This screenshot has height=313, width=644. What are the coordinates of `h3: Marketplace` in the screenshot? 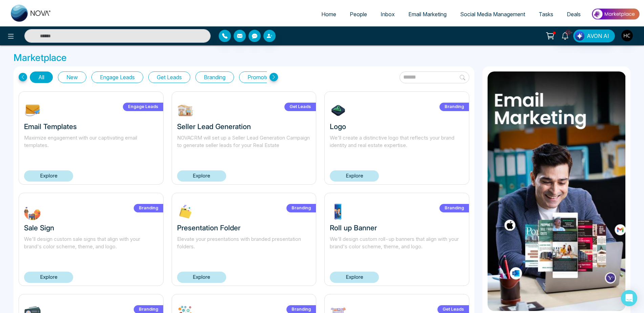 It's located at (322, 58).